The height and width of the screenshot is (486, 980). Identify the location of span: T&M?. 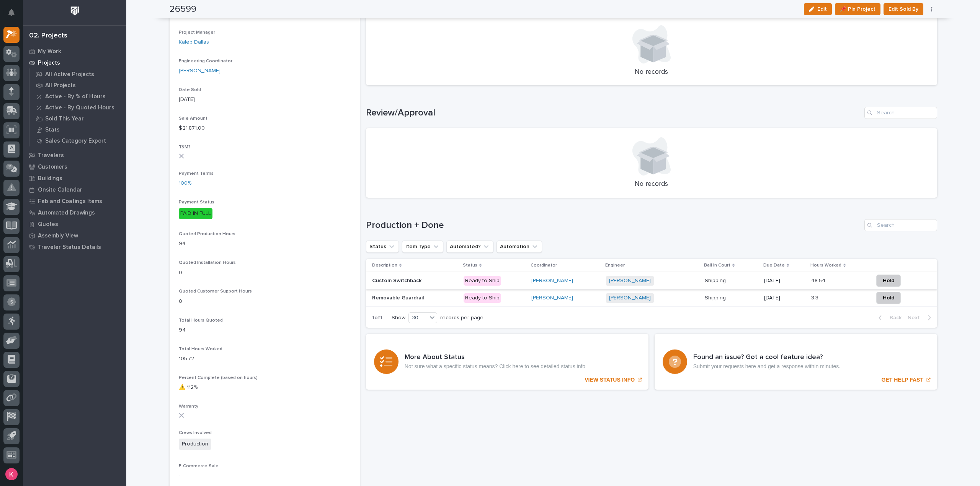
(184, 147).